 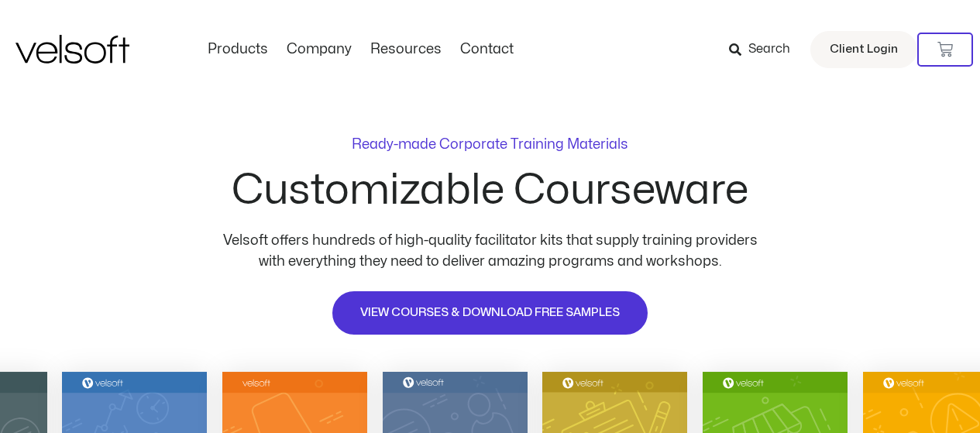 What do you see at coordinates (406, 49) in the screenshot?
I see `a: ResourcesMenu Toggle` at bounding box center [406, 49].